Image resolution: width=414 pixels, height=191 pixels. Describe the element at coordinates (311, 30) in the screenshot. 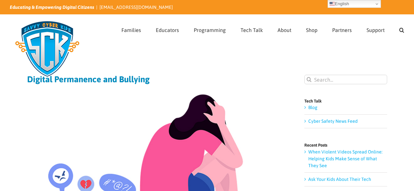

I see `span: Shop` at that location.